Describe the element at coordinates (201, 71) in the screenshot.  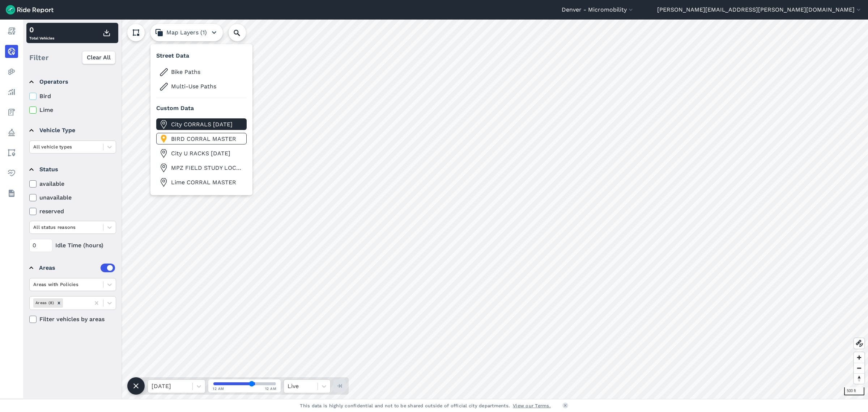
I see `button: Bike Paths` at that location.